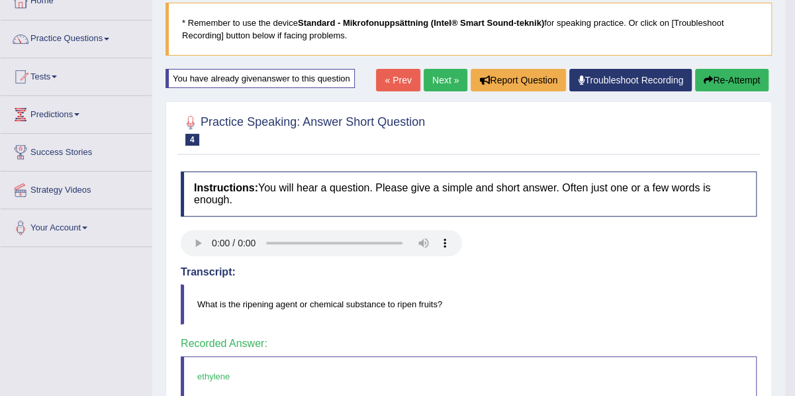 This screenshot has height=396, width=795. Describe the element at coordinates (732, 80) in the screenshot. I see `button: Re-Attempt` at that location.